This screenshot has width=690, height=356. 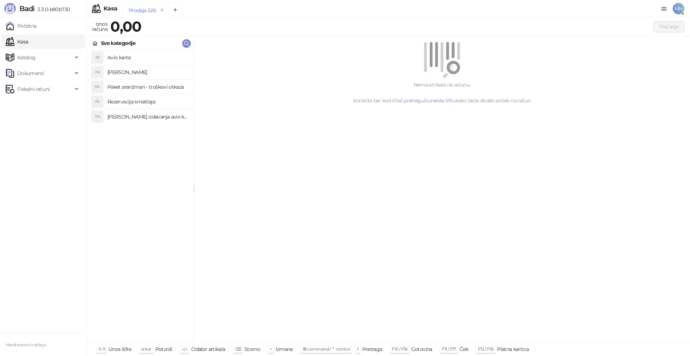 I want to click on img: Logo, so click(x=10, y=9).